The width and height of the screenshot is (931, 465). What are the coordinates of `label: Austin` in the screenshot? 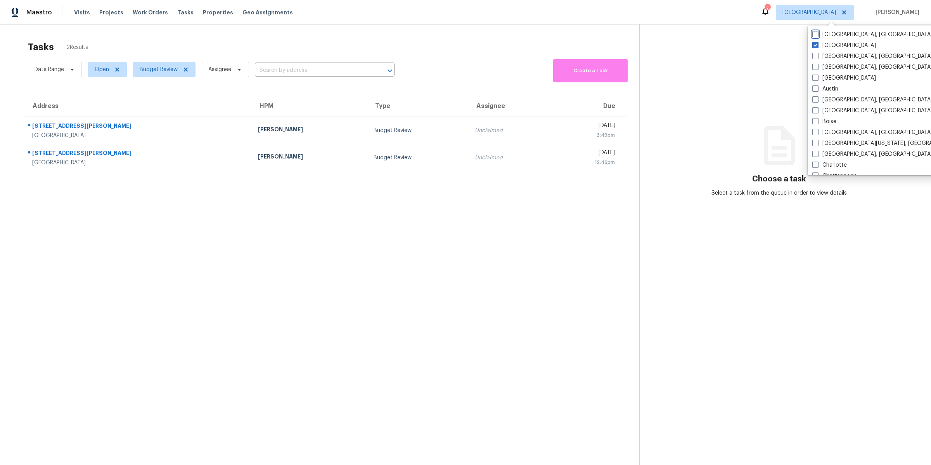 It's located at (825, 89).